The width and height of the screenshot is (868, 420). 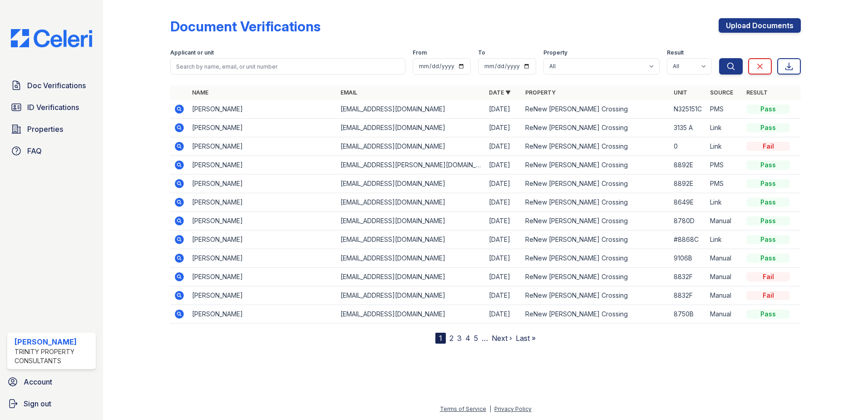 What do you see at coordinates (51, 85) in the screenshot?
I see `a: Doc Verifications` at bounding box center [51, 85].